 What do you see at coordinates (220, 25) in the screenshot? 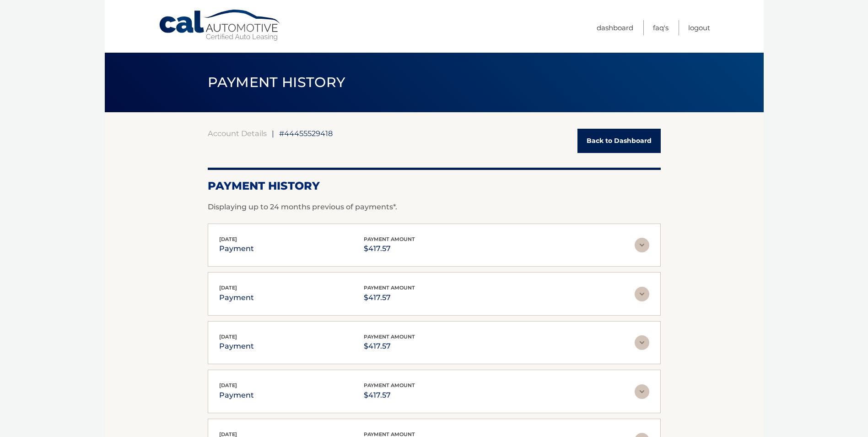
I see `a: Cal Automotive` at bounding box center [220, 25].